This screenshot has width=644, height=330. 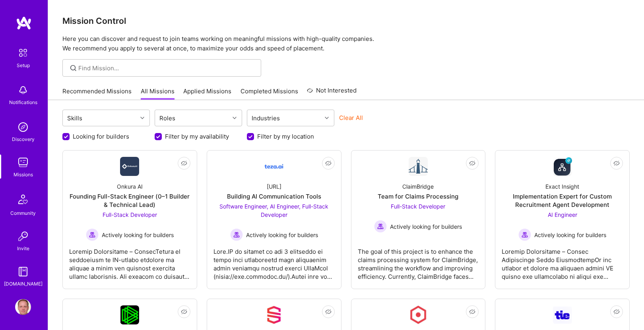 I want to click on div: Missions, so click(x=23, y=175).